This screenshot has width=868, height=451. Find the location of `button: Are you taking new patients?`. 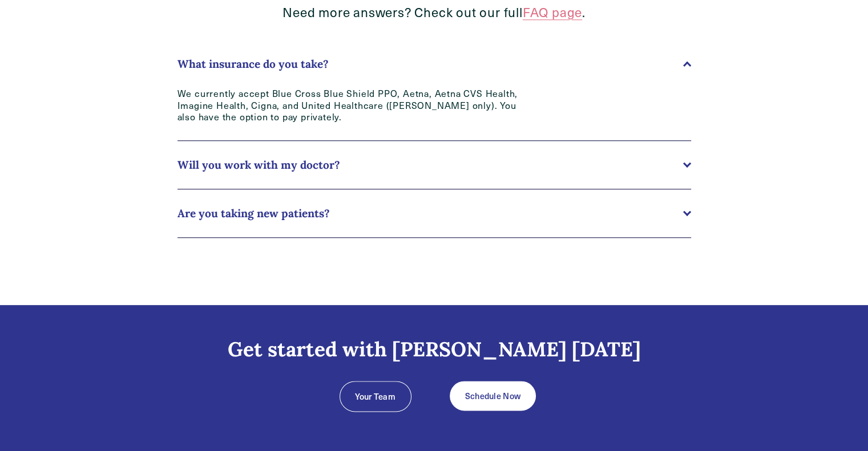

button: Are you taking new patients? is located at coordinates (434, 213).